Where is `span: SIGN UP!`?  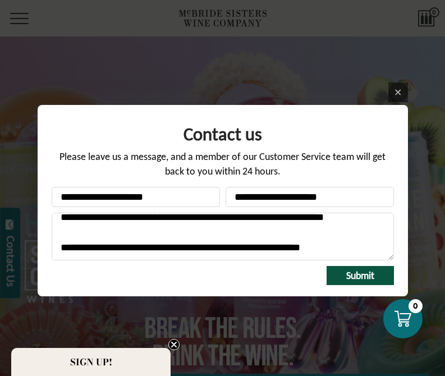 span: SIGN UP! is located at coordinates (91, 362).